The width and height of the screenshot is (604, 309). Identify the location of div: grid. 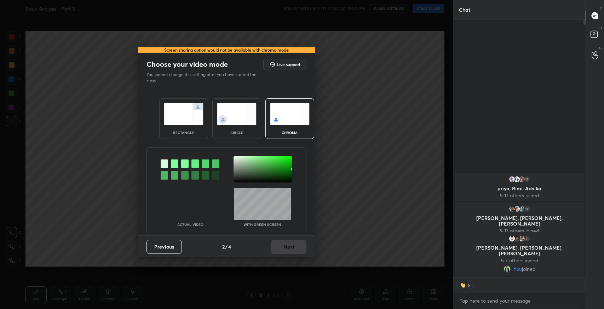
(519, 225).